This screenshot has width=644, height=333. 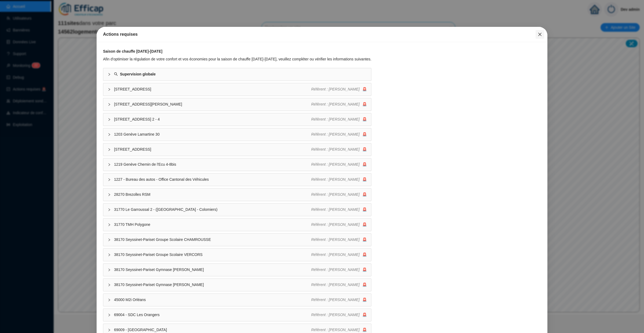 What do you see at coordinates (137, 74) in the screenshot?
I see `strong: Supervision globale` at bounding box center [137, 74].